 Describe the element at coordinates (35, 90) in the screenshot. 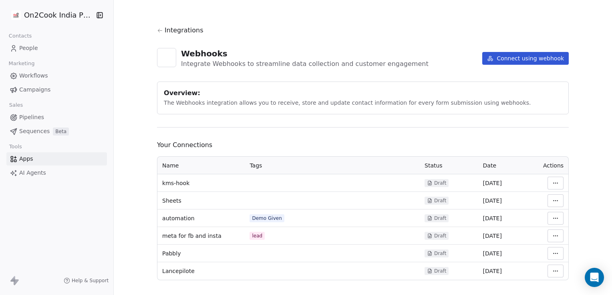

I see `span: Campaigns` at that location.